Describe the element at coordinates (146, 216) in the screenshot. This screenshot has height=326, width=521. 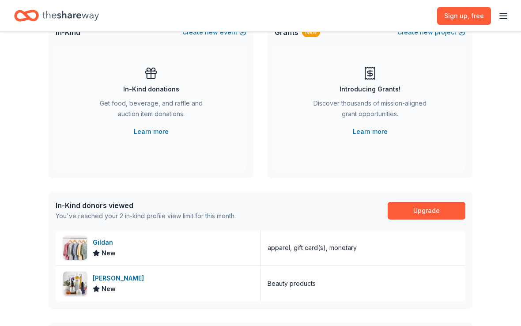
I see `div: You've reached your 2 in-kind profile view limit for this month.` at that location.